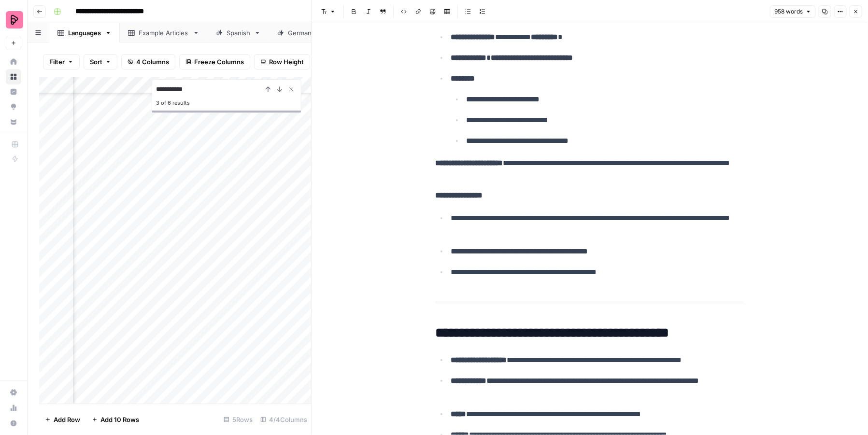 This screenshot has width=868, height=435. Describe the element at coordinates (148, 62) in the screenshot. I see `button: 4 Columns` at that location.